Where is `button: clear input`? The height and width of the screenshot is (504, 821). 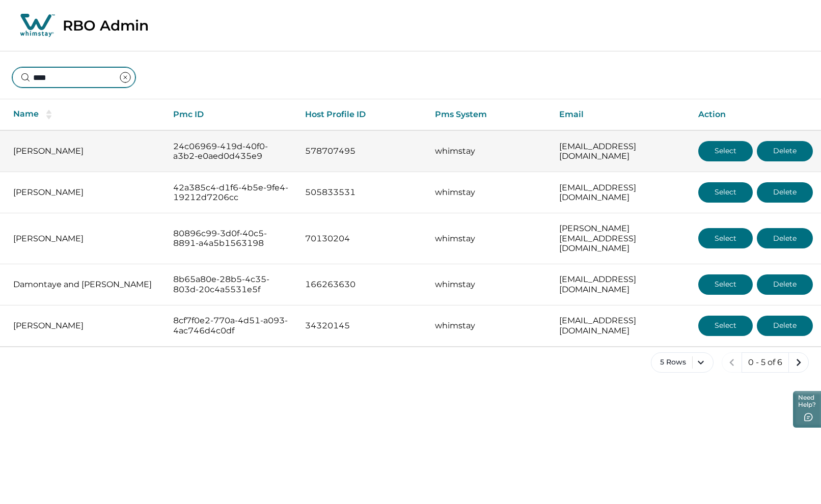
button: clear input is located at coordinates (126, 78).